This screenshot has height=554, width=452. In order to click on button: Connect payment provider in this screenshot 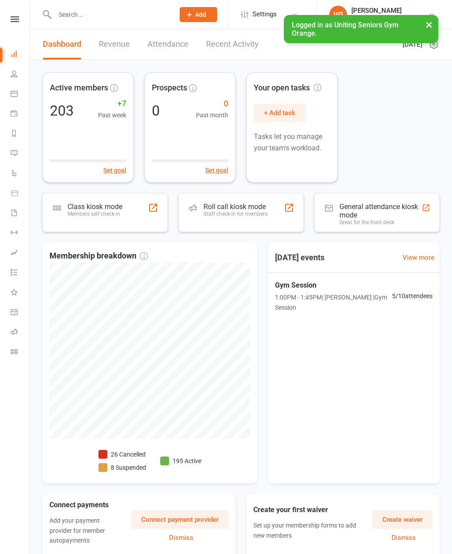, I will do `click(180, 520)`.